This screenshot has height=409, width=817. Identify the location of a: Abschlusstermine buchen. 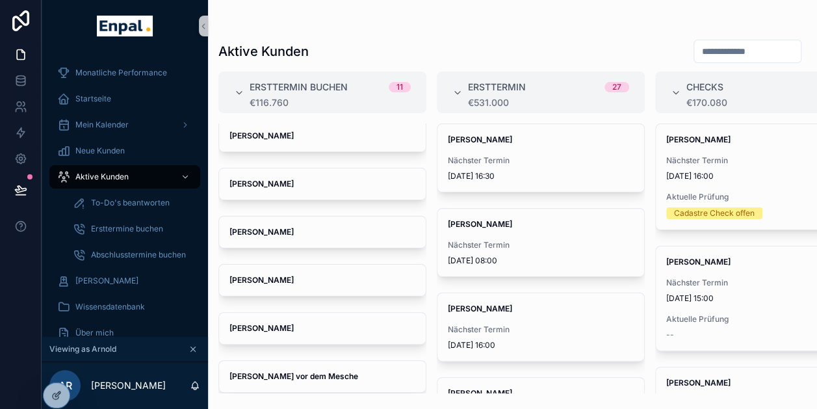
(133, 255).